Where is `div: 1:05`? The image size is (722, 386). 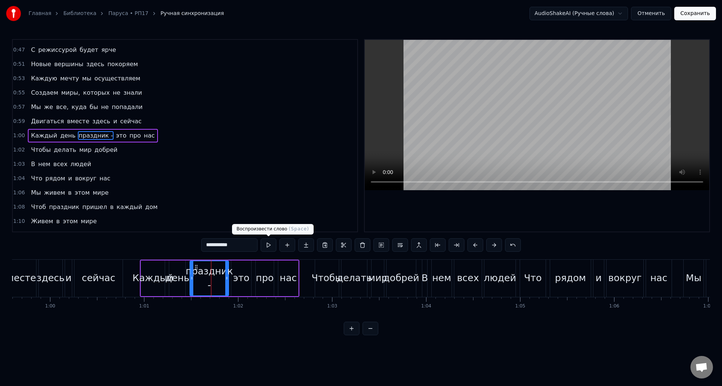 div: 1:05 is located at coordinates (520, 306).